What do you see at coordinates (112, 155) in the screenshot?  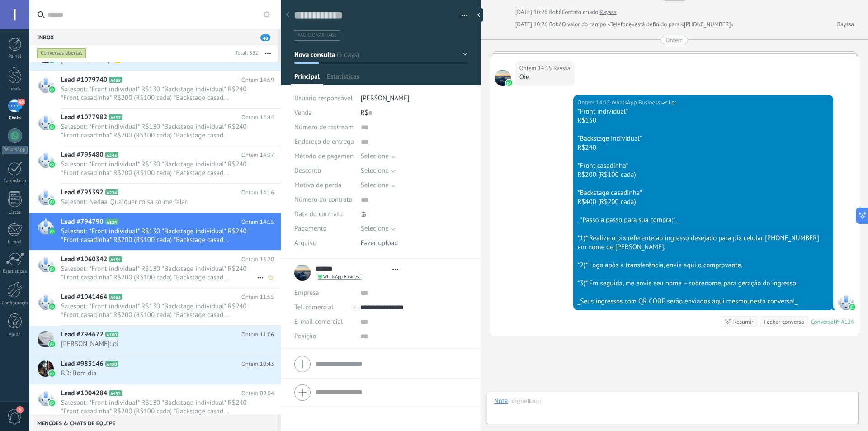 I see `span: A243` at bounding box center [112, 155].